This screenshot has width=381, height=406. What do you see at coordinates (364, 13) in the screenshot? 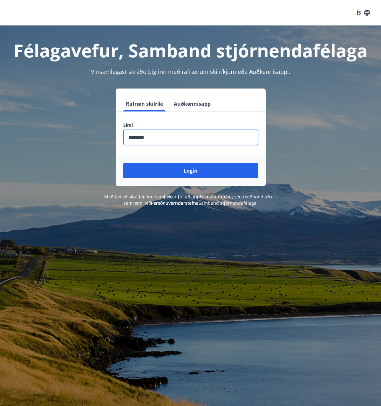
I see `button: ÍS` at bounding box center [364, 13].